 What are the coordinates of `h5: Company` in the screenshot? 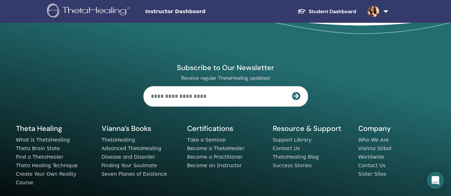 It's located at (397, 129).